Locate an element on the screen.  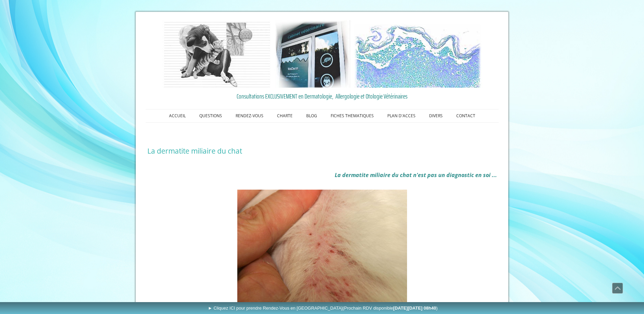
img: Dermatite miliaire du chat is located at coordinates (322, 246).